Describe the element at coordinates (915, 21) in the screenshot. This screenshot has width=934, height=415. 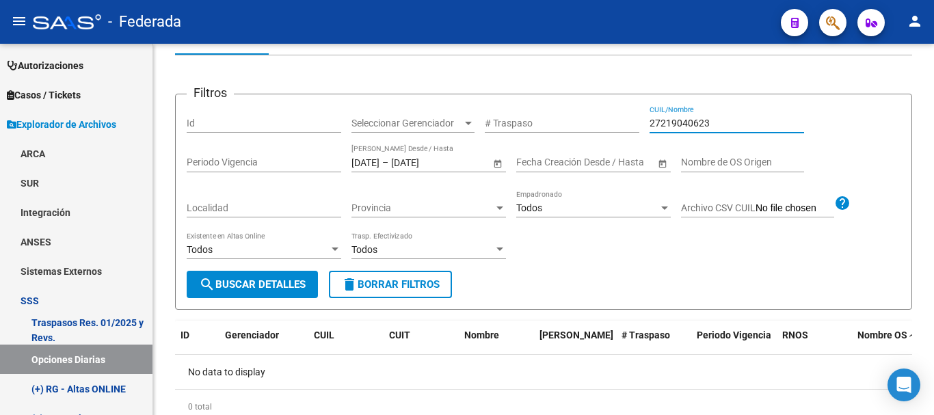
I see `mat-icon: person` at that location.